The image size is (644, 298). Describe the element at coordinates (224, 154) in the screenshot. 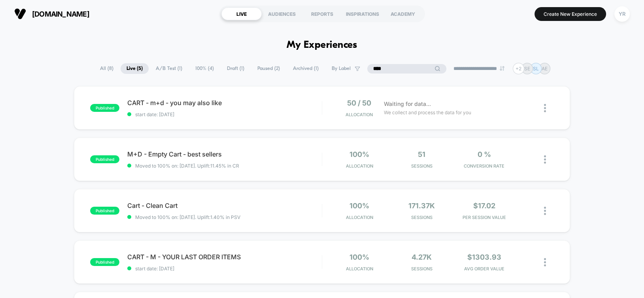

I see `span: M+D - Empty Cart - best sellers` at that location.